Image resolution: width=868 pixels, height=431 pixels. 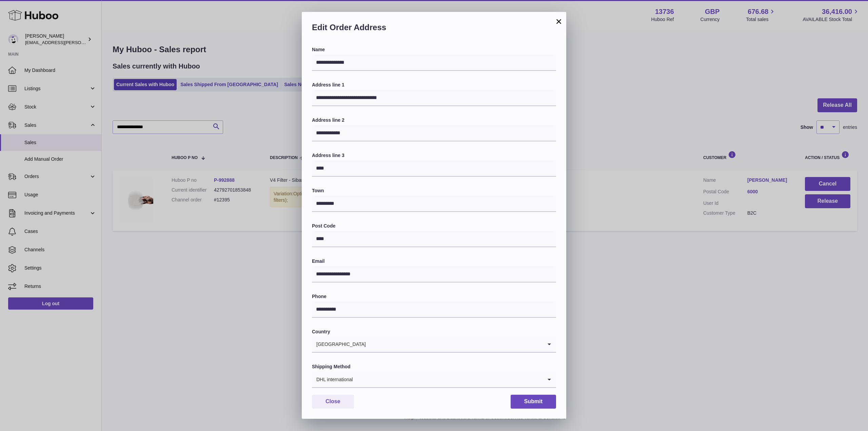 What do you see at coordinates (434, 155) in the screenshot?
I see `label: Address line 3` at bounding box center [434, 155].